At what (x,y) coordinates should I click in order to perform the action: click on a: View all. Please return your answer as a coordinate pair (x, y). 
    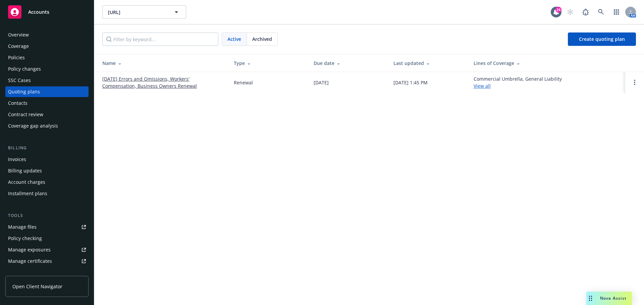
    Looking at the image, I should click on (482, 86).